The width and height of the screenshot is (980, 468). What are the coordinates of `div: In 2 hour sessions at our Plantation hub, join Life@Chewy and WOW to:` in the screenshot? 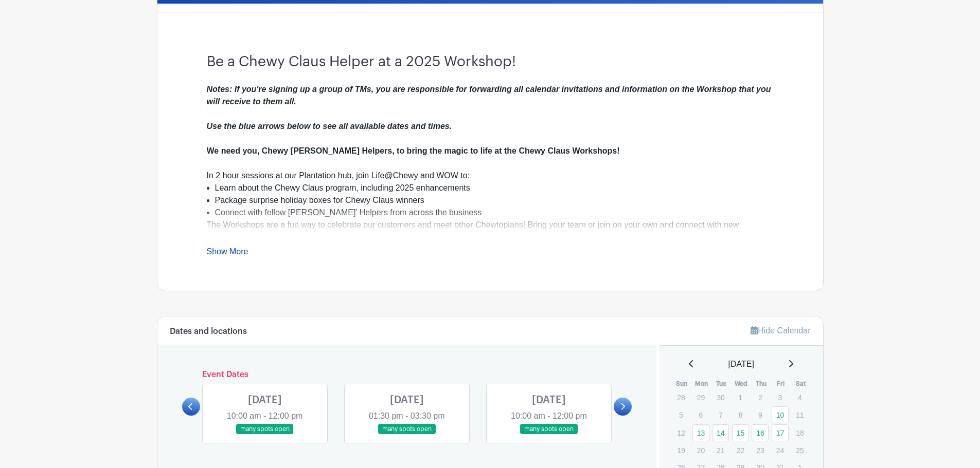 It's located at (490, 176).